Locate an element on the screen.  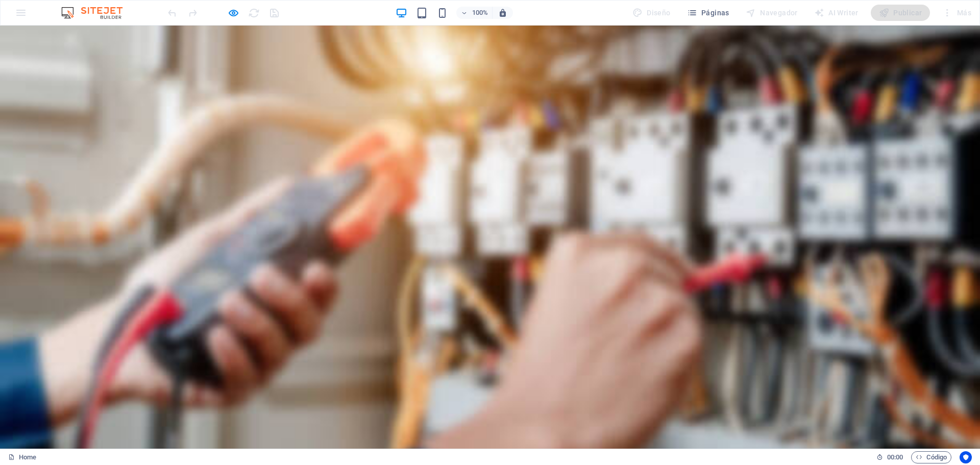
span: Código is located at coordinates (931, 457).